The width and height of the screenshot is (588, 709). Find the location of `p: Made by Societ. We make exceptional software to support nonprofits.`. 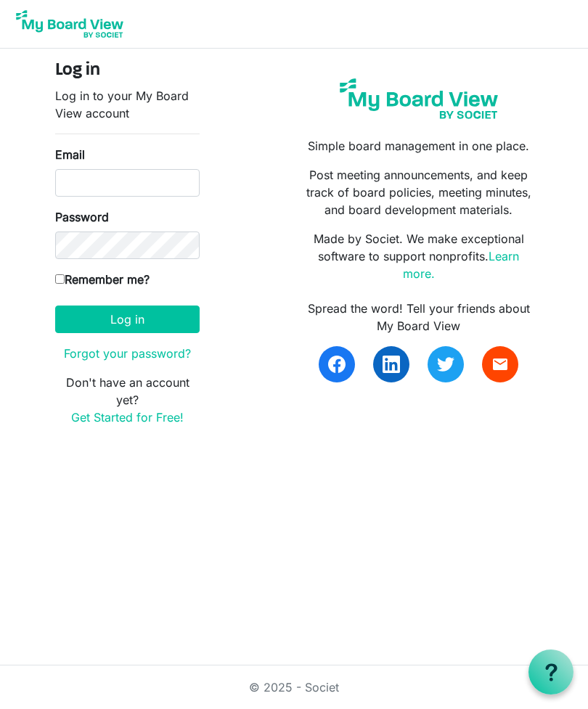

p: Made by Societ. We make exceptional software to support nonprofits. is located at coordinates (419, 256).